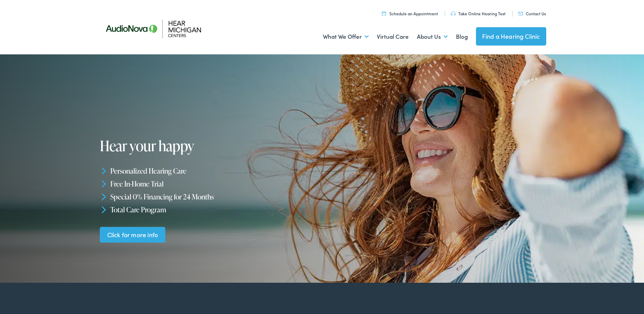  What do you see at coordinates (432, 37) in the screenshot?
I see `a: About Us` at bounding box center [432, 37].